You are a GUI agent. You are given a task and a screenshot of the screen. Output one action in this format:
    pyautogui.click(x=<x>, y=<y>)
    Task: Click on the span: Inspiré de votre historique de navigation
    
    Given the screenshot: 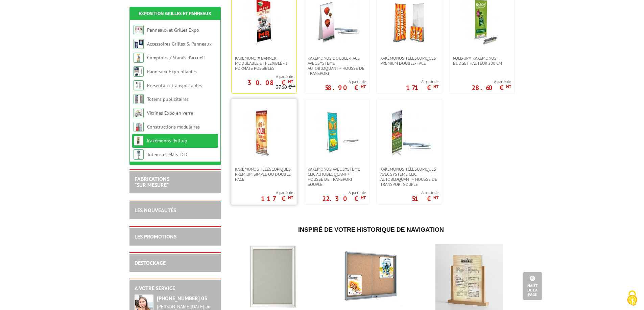 What is the action you would take?
    pyautogui.click(x=371, y=230)
    